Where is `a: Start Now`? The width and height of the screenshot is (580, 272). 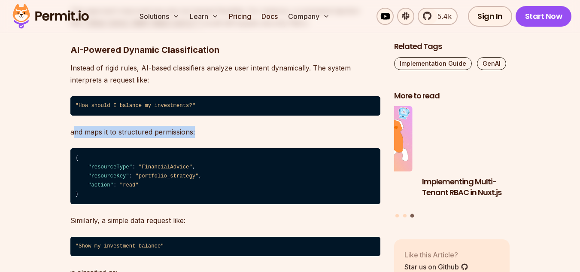
a: Start Now is located at coordinates (543, 16).